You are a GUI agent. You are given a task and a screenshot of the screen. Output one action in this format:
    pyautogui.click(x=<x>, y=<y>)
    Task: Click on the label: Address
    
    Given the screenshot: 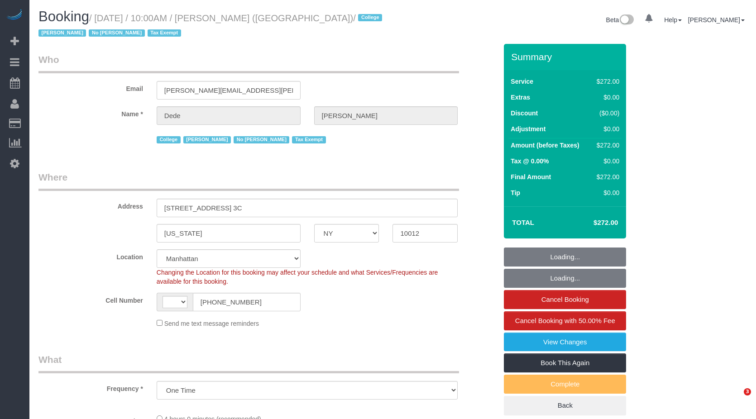 What is the action you would take?
    pyautogui.click(x=91, y=205)
    